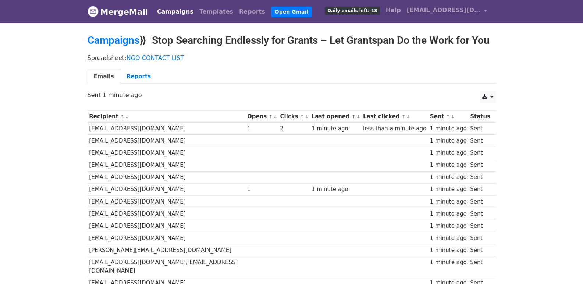 Image resolution: width=583 pixels, height=284 pixels. Describe the element at coordinates (93, 11) in the screenshot. I see `img: MergeMail logo` at that location.